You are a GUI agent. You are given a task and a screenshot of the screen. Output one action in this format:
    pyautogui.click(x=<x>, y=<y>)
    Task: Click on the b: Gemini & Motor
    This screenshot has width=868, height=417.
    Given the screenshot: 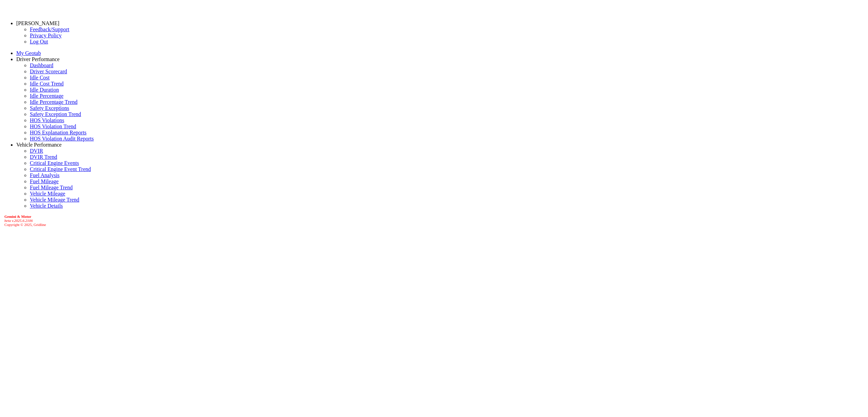 What is the action you would take?
    pyautogui.click(x=18, y=216)
    